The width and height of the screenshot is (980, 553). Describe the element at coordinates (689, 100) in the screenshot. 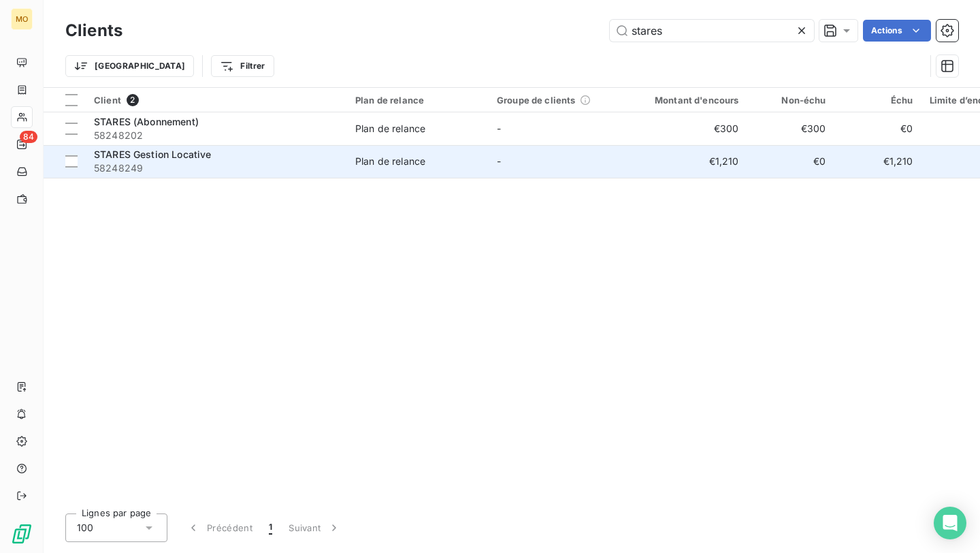

I see `div: Montant d'encours` at that location.